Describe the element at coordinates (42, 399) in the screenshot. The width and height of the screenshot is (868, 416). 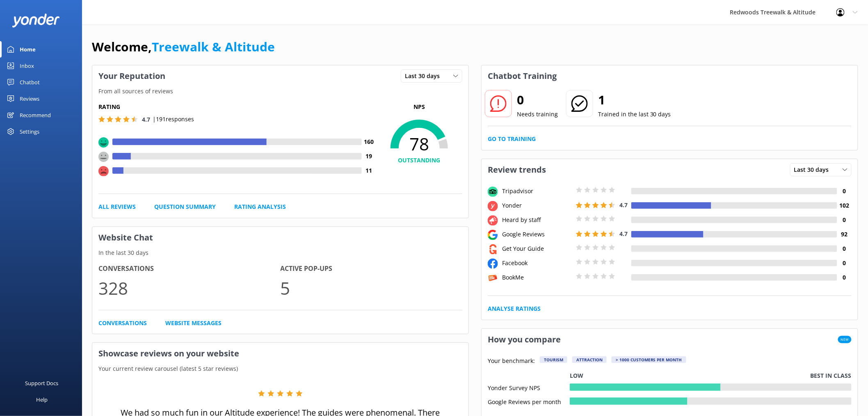
I see `div: Help` at that location.